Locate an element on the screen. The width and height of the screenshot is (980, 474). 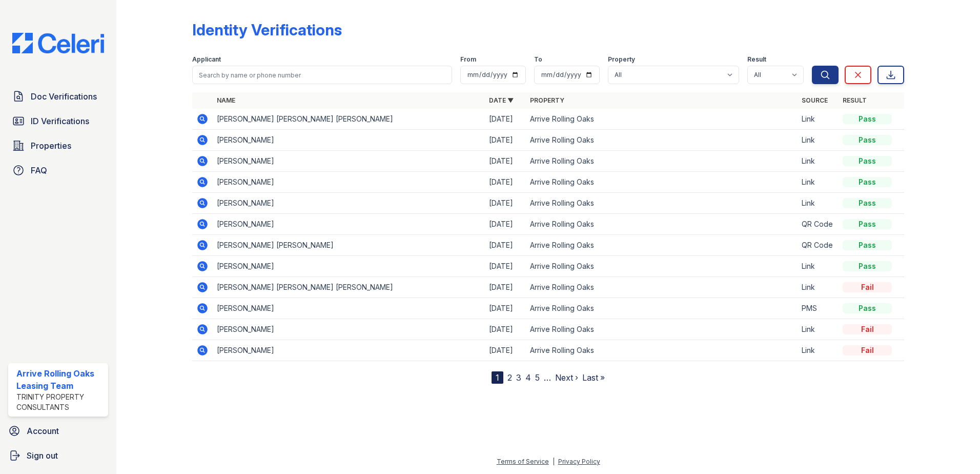
img: CE_Logo_Blue-a8612792a0a2168367f1c8372b55b34899dd931a85d93a1a3d3e32e68fde9ad4.png is located at coordinates (58, 43).